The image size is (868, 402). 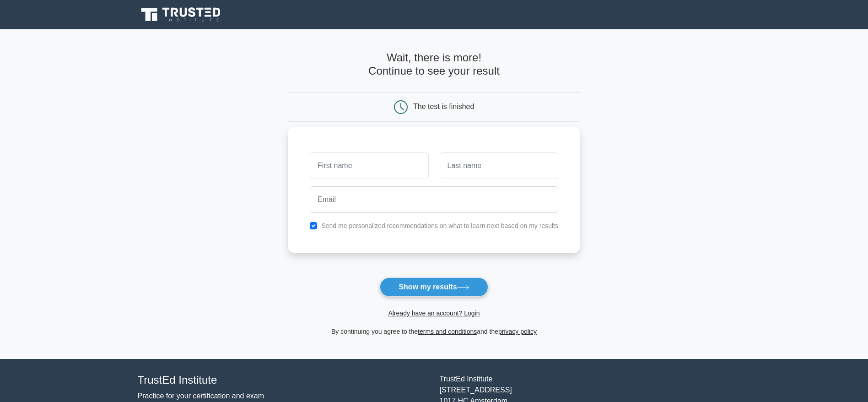 I want to click on input: Email, so click(x=434, y=200).